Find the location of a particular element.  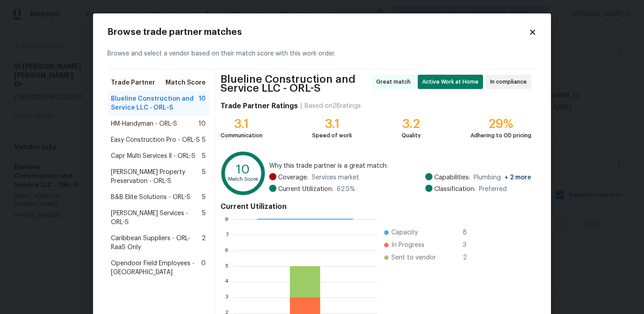

text: 5 is located at coordinates (227, 266).